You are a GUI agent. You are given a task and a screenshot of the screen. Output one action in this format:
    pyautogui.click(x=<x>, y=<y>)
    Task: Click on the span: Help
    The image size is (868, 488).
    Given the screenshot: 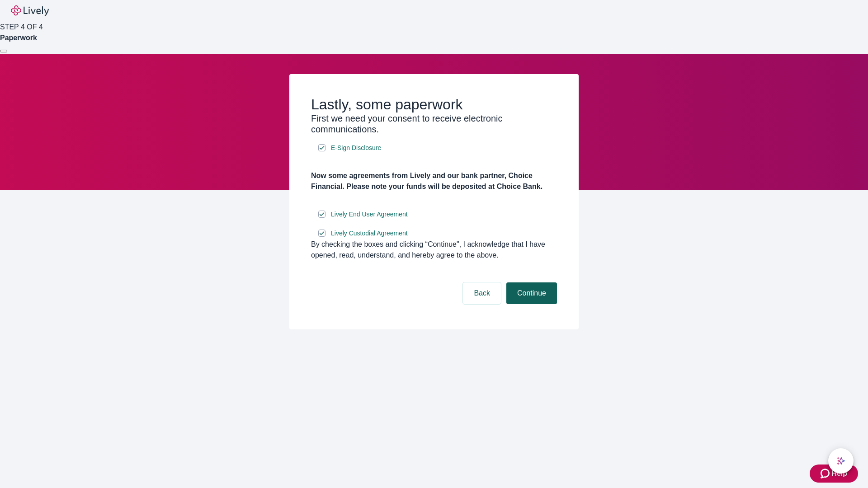 What is the action you would take?
    pyautogui.click(x=839, y=474)
    